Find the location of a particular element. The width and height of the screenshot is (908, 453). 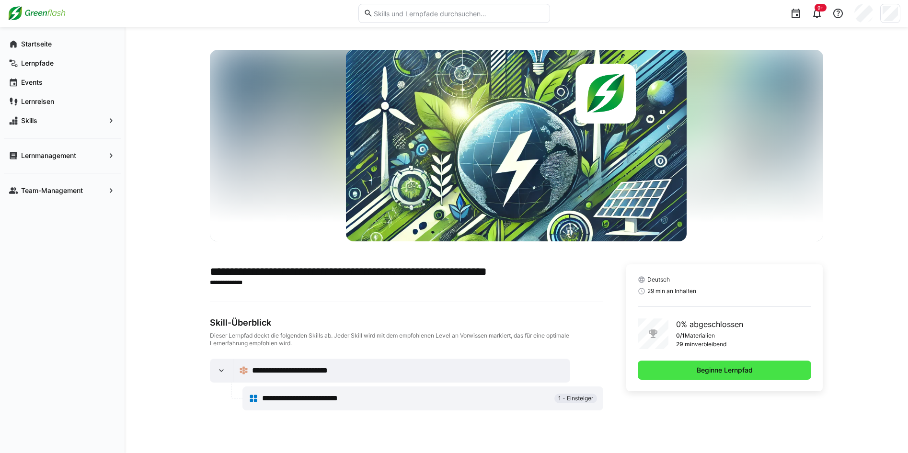

p: 0% abgeschlossen is located at coordinates (710, 325).